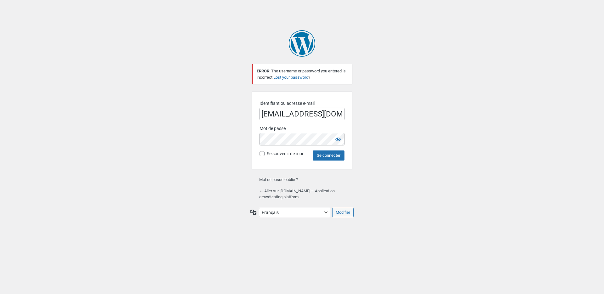  I want to click on input: Modifier, so click(343, 212).